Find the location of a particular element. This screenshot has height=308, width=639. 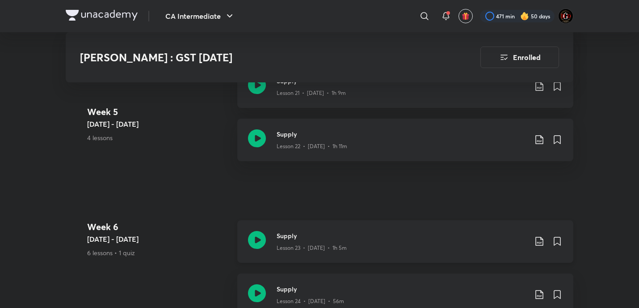

img: streak is located at coordinates (525, 16).